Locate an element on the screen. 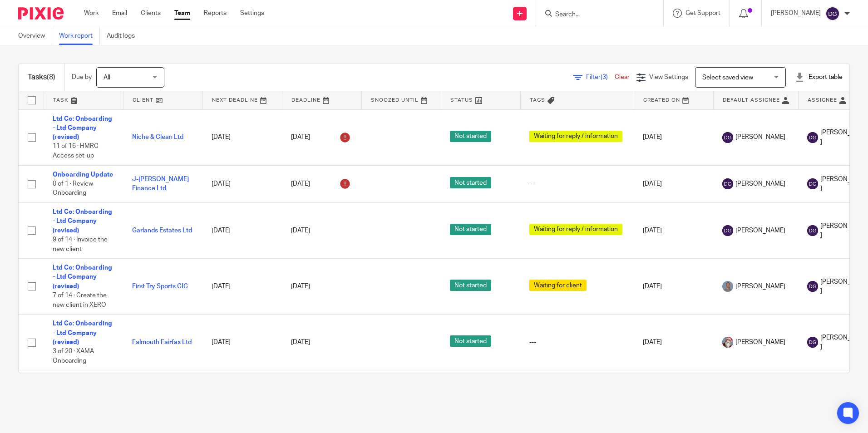 Image resolution: width=868 pixels, height=433 pixels. span: View Settings is located at coordinates (669, 77).